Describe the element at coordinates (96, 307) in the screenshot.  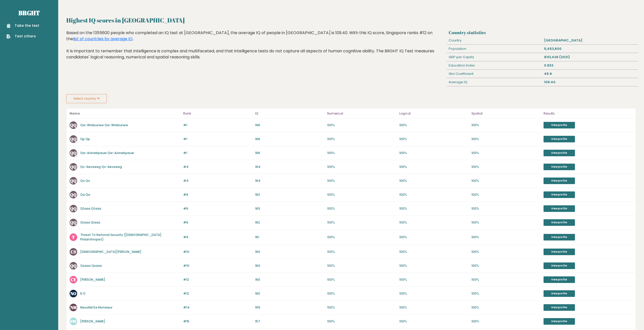
I see `a: Neuvillette Monsieur` at that location.